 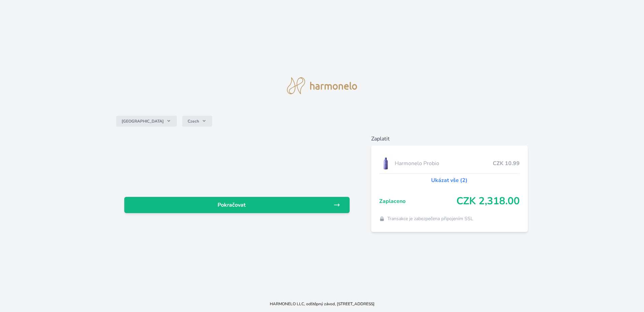 What do you see at coordinates (322, 86) in the screenshot?
I see `img: logo.svg` at bounding box center [322, 86].